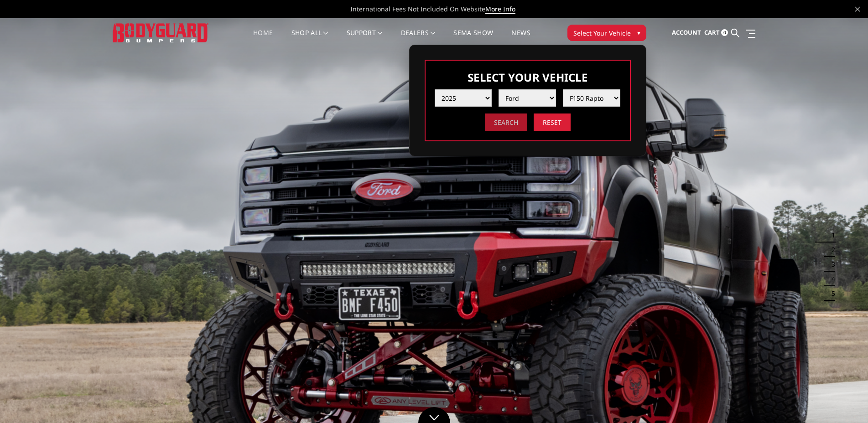  What do you see at coordinates (263, 38) in the screenshot?
I see `a: Home` at bounding box center [263, 38].